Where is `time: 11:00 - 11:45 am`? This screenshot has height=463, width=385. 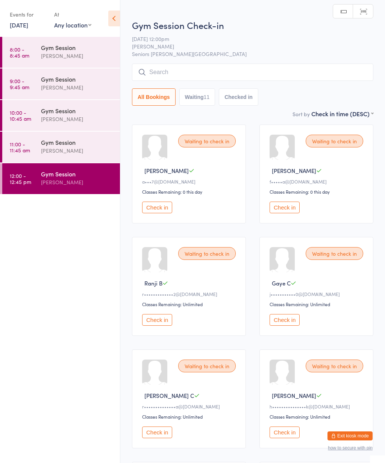
time: 11:00 - 11:45 am is located at coordinates (20, 147).